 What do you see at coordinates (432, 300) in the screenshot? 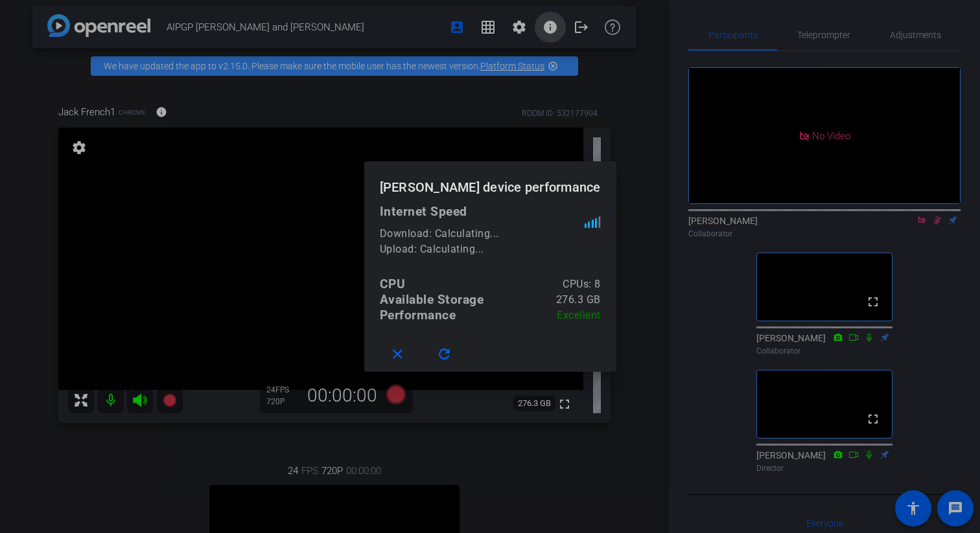
I see `div: Available Storage` at bounding box center [432, 300].